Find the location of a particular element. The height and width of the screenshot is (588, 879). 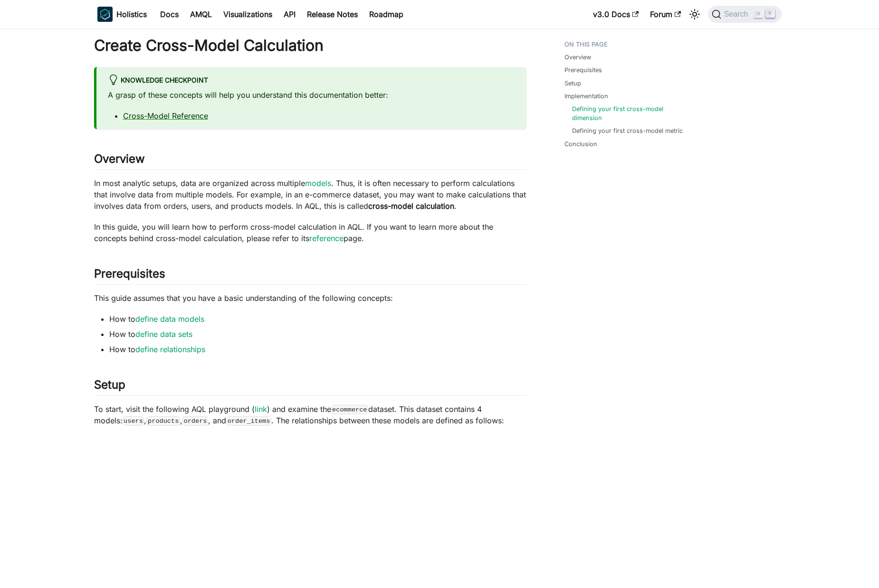

a: Visualizations is located at coordinates (247, 14).